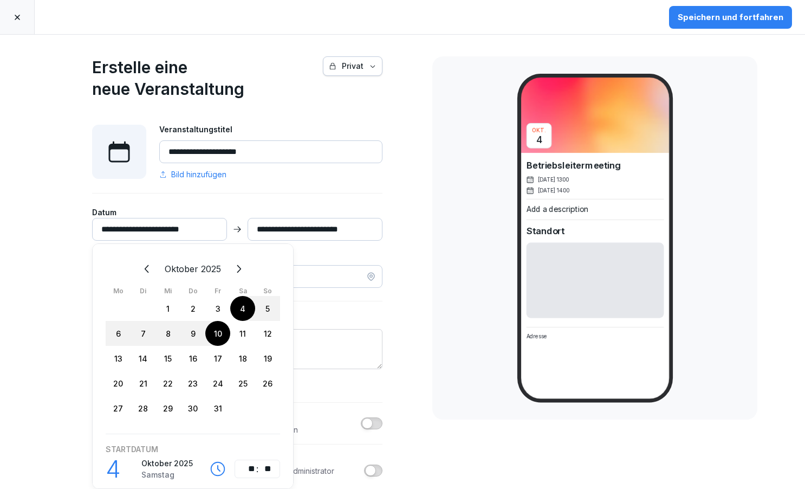 The width and height of the screenshot is (805, 489). Describe the element at coordinates (218, 358) in the screenshot. I see `div: Freitag, 17. Oktober 2025` at that location.